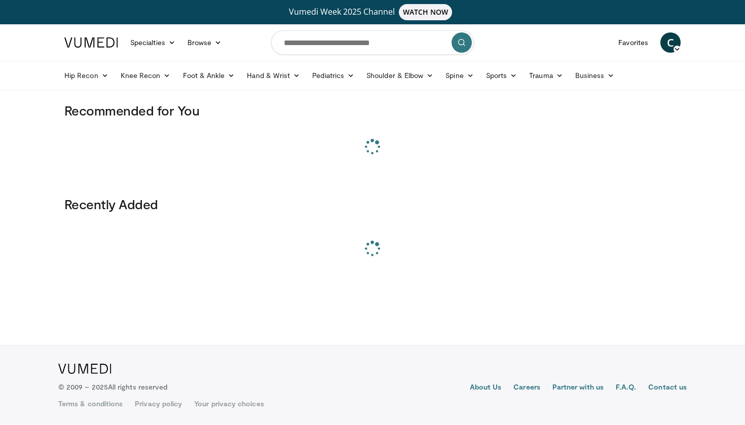  Describe the element at coordinates (578, 388) in the screenshot. I see `a: Partner with us` at that location.